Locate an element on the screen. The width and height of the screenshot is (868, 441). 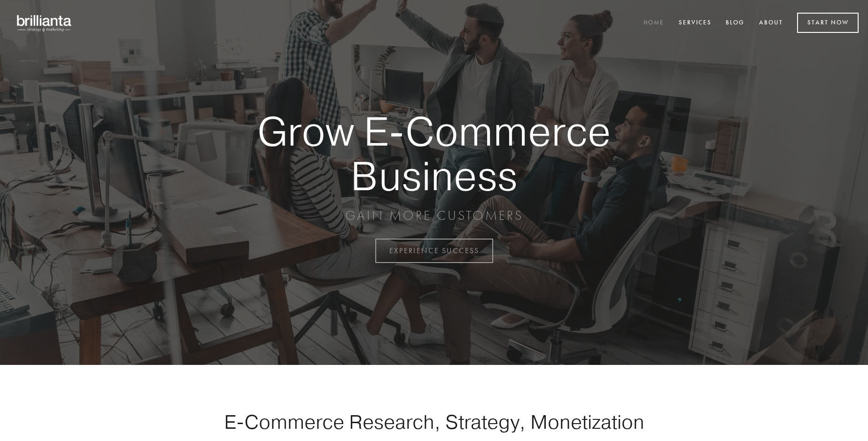
a: Blog is located at coordinates (735, 23).